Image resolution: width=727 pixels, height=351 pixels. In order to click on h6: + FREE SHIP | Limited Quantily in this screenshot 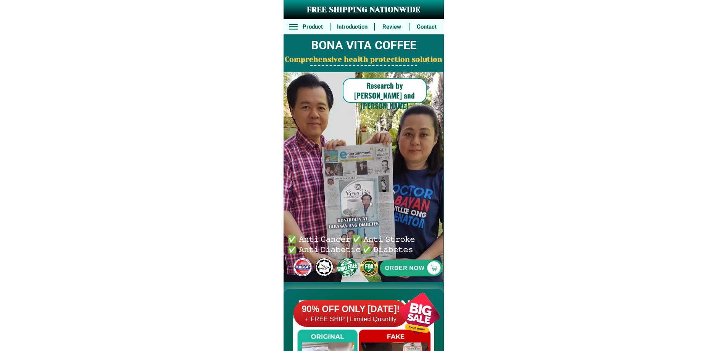, I will do `click(351, 319)`.